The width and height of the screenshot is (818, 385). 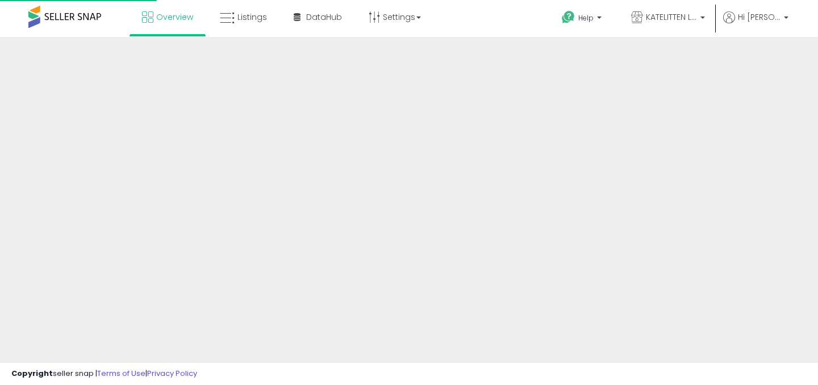 I want to click on span: DataHub, so click(x=324, y=17).